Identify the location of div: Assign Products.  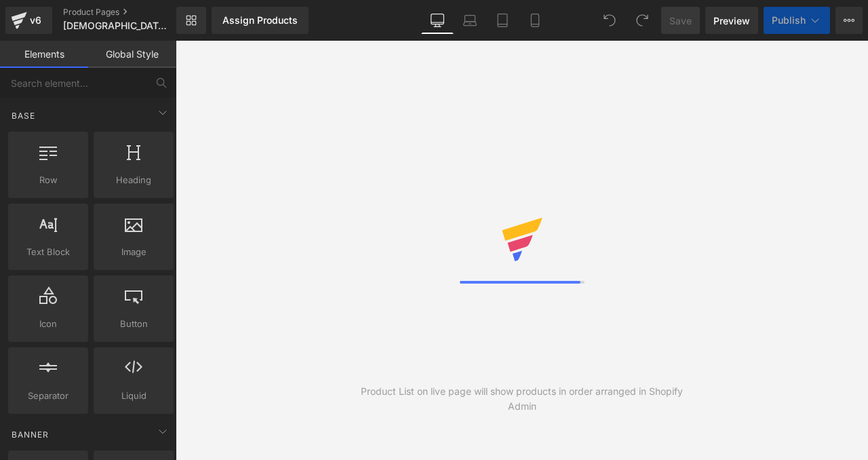
(260, 20).